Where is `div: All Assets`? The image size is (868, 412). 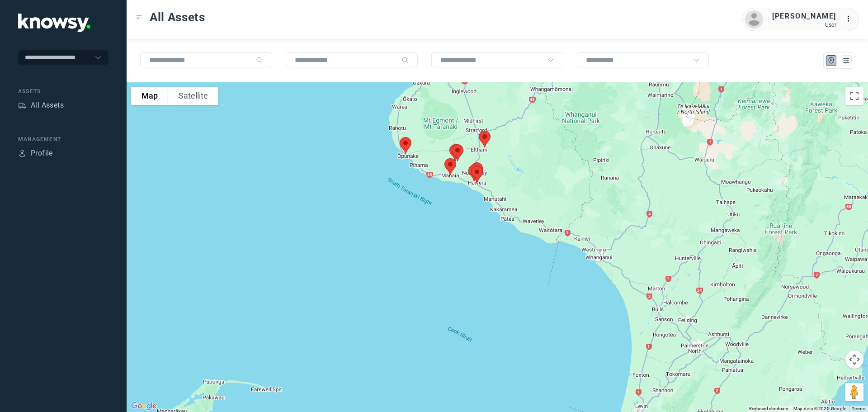 div: All Assets is located at coordinates (47, 105).